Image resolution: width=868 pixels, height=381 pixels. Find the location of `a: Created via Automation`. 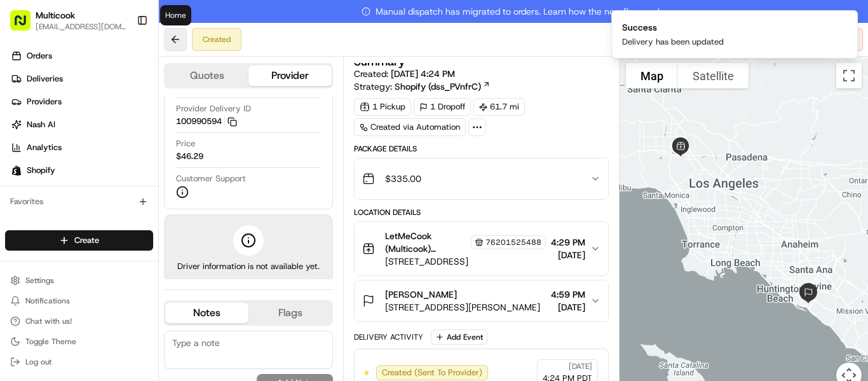

a: Created via Automation is located at coordinates (410, 128).